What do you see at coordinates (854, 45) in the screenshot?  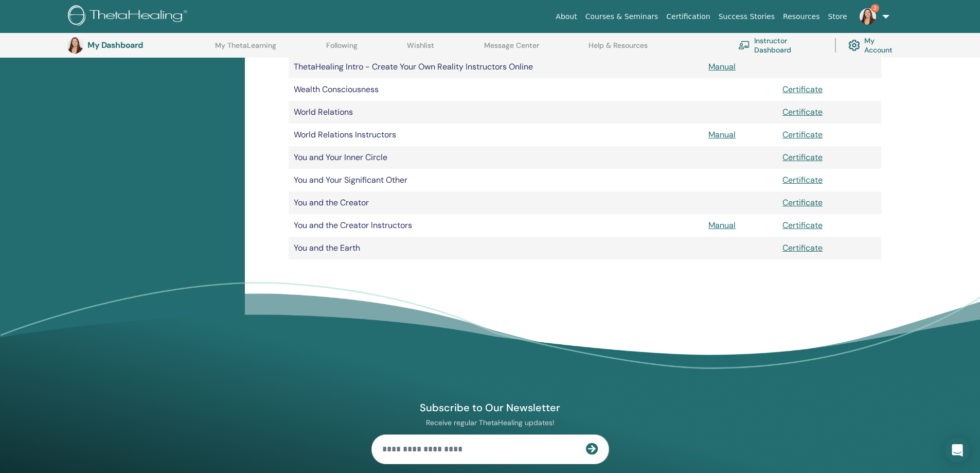 I see `img: cog.svg` at bounding box center [854, 45].